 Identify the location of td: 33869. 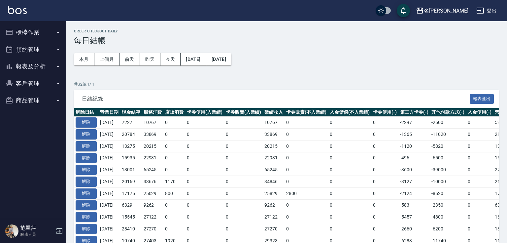
(274, 134).